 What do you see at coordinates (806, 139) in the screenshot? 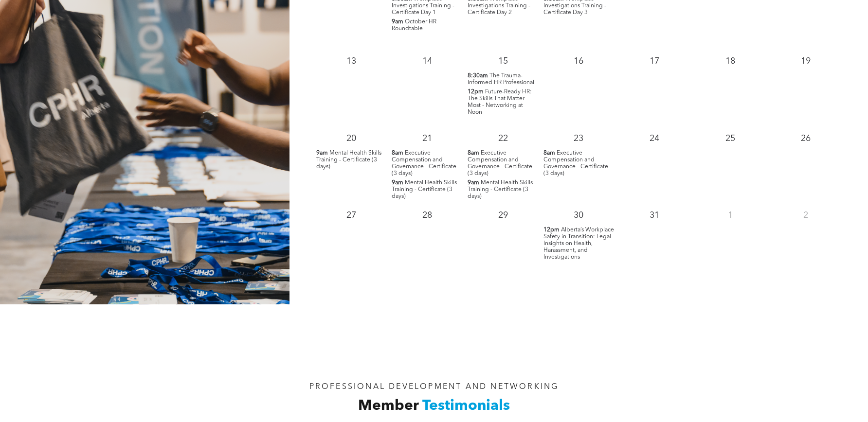
I see `p: 26` at bounding box center [806, 139].